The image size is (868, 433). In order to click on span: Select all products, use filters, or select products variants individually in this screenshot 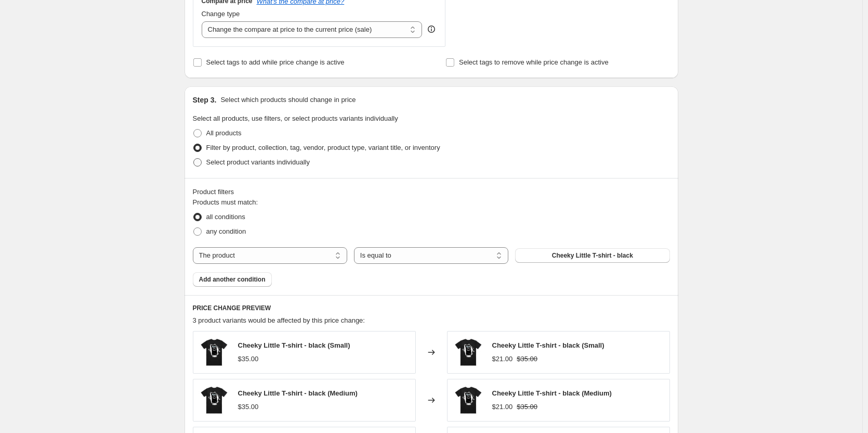, I will do `click(296, 118)`.